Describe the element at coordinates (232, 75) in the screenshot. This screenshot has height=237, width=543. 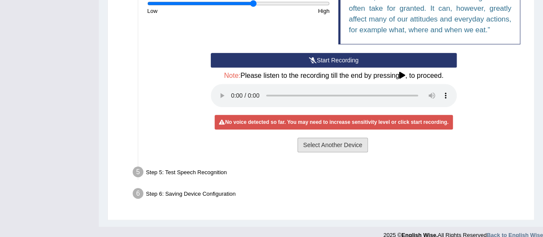
I see `span: Note:` at that location.